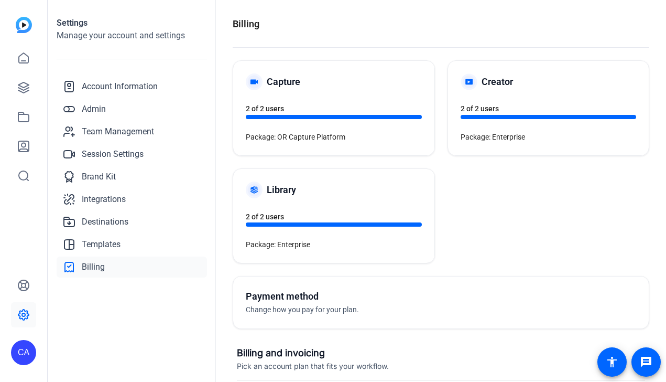 The height and width of the screenshot is (382, 666). What do you see at coordinates (646, 362) in the screenshot?
I see `mat-icon: message` at bounding box center [646, 362].